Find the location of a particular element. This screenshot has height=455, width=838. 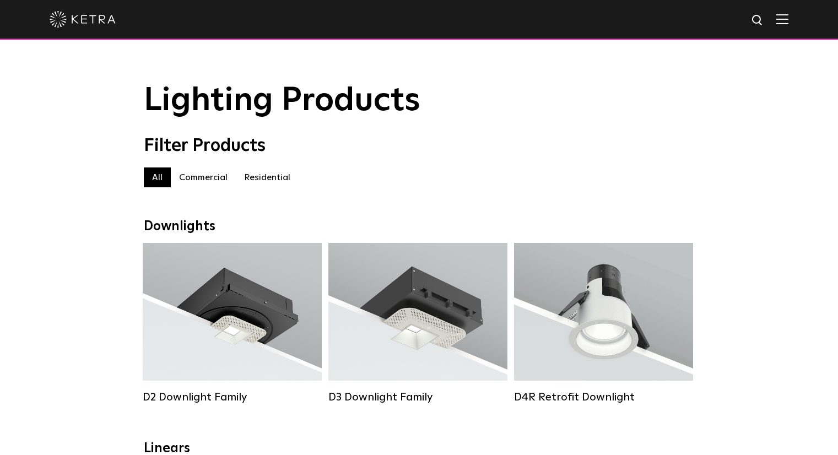

div: D3 Downlight Family is located at coordinates (418, 397).